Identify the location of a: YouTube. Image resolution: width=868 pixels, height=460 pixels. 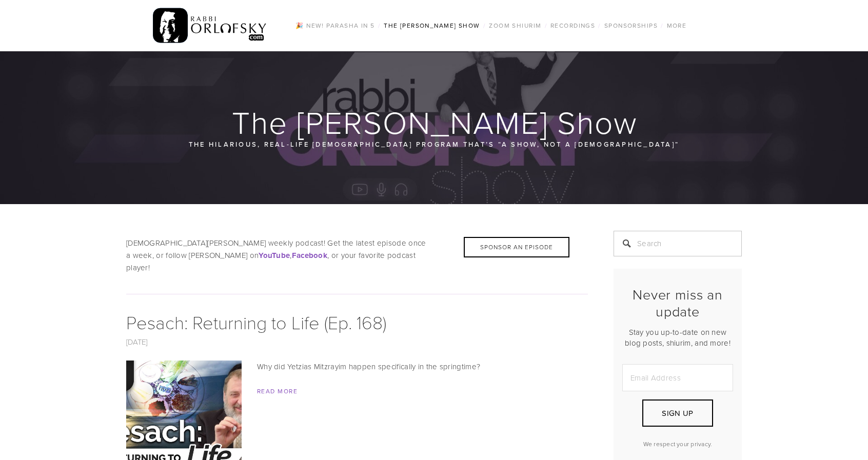
(274, 255).